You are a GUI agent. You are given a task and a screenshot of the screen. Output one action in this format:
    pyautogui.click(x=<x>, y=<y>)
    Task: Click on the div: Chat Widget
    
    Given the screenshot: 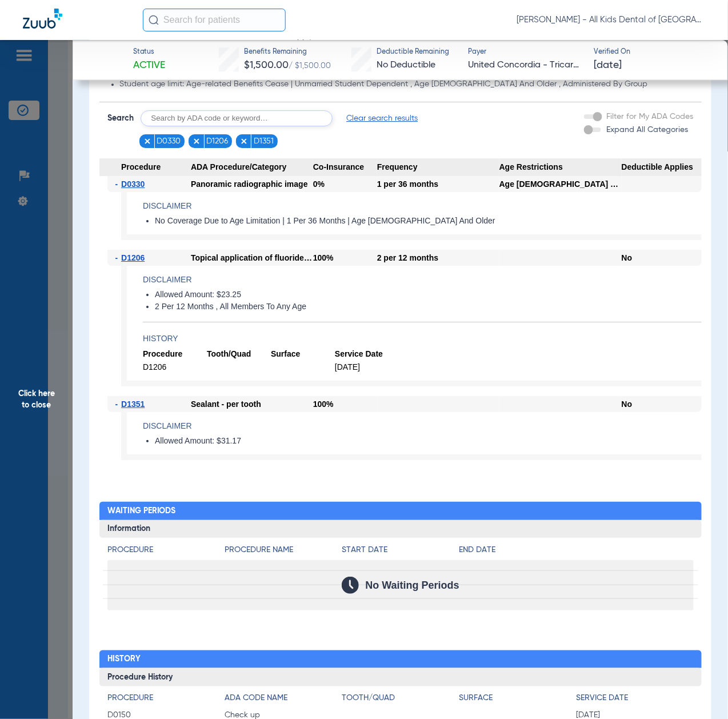 What is the action you would take?
    pyautogui.click(x=700, y=692)
    